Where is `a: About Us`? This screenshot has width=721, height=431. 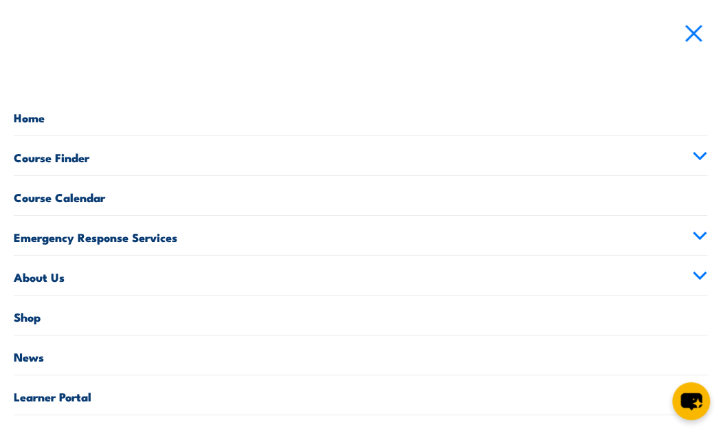 a: About Us is located at coordinates (360, 275).